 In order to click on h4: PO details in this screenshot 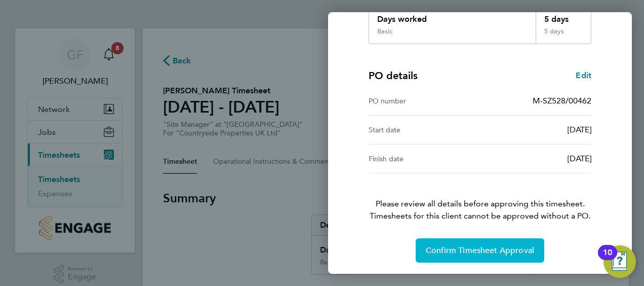, I will do `click(393, 76)`.